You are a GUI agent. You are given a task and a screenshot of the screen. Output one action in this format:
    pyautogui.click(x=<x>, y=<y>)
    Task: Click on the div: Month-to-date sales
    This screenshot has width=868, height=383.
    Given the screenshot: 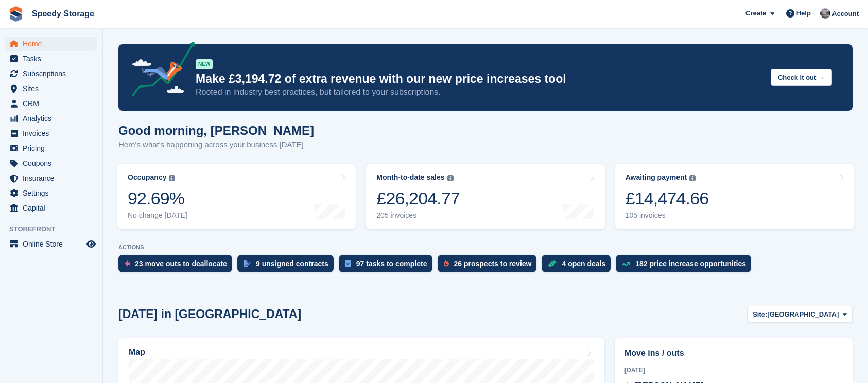 What is the action you would take?
    pyautogui.click(x=411, y=178)
    